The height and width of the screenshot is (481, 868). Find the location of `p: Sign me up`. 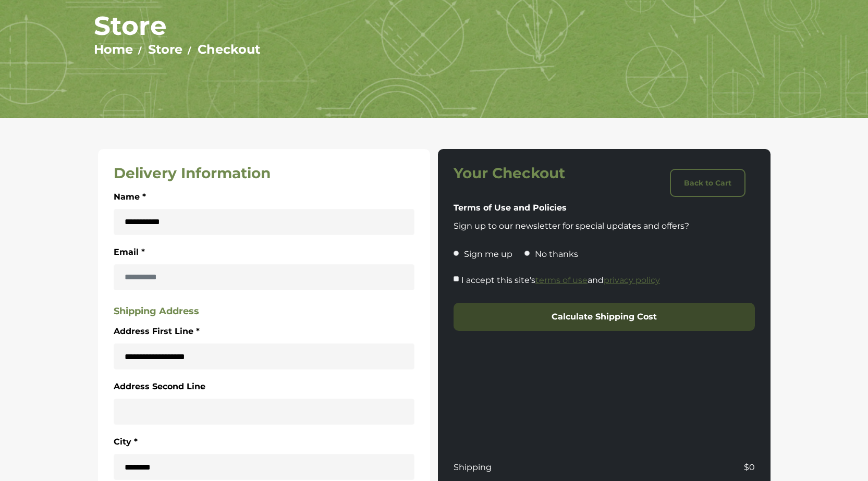

p: Sign me up is located at coordinates (488, 255).